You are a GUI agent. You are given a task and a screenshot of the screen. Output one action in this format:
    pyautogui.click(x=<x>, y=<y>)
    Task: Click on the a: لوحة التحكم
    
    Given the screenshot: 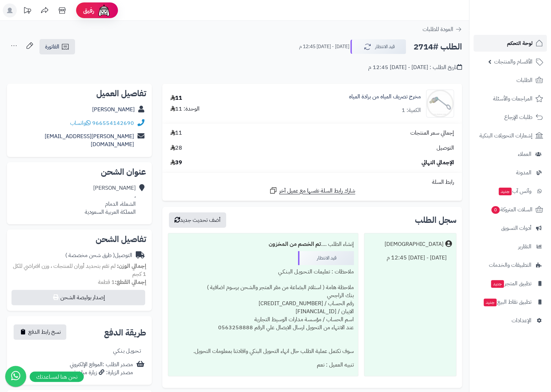 What is the action you would take?
    pyautogui.click(x=510, y=43)
    